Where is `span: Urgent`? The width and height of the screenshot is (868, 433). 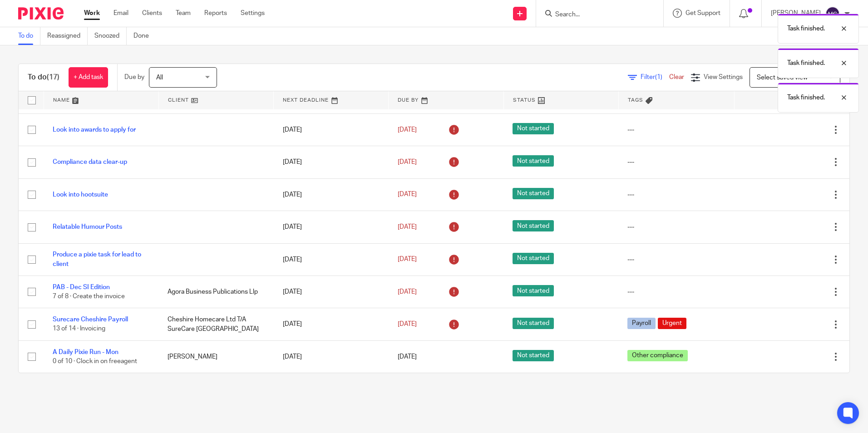 span: Urgent is located at coordinates (672, 323).